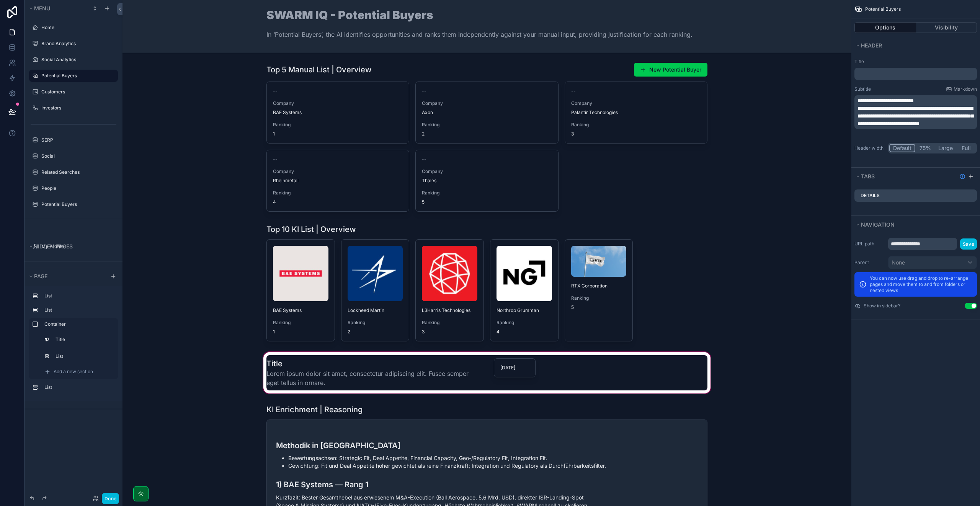 Image resolution: width=980 pixels, height=506 pixels. I want to click on a: SERP, so click(77, 140).